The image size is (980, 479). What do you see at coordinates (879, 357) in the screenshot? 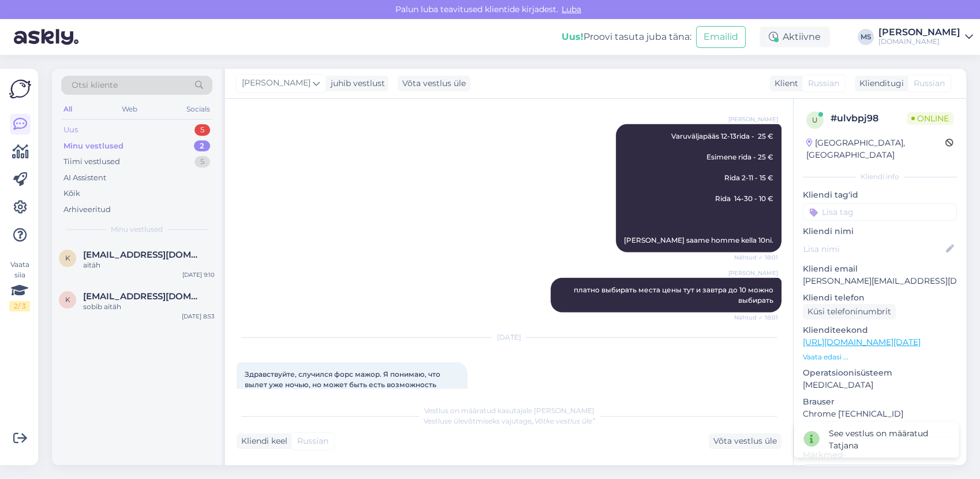
I see `p: Vaata edasi ...` at bounding box center [879, 357].